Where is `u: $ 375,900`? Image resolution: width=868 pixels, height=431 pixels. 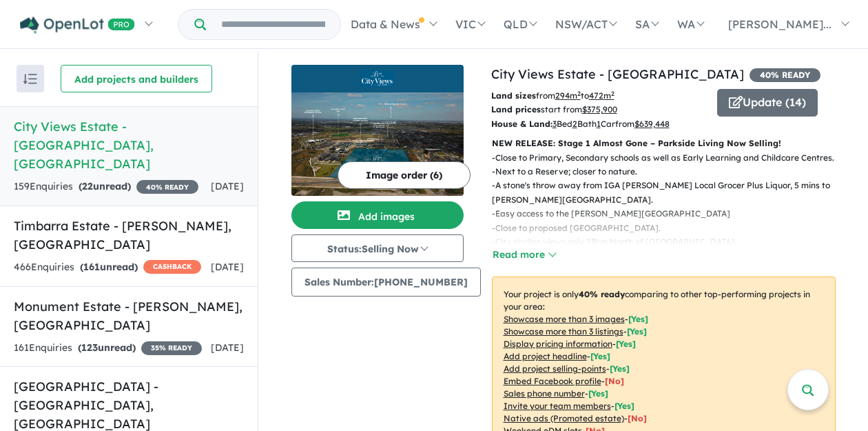 u: $ 375,900 is located at coordinates (600, 109).